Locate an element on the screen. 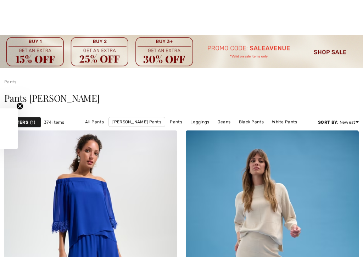 This screenshot has height=257, width=363. strong: Sort By is located at coordinates (327, 122).